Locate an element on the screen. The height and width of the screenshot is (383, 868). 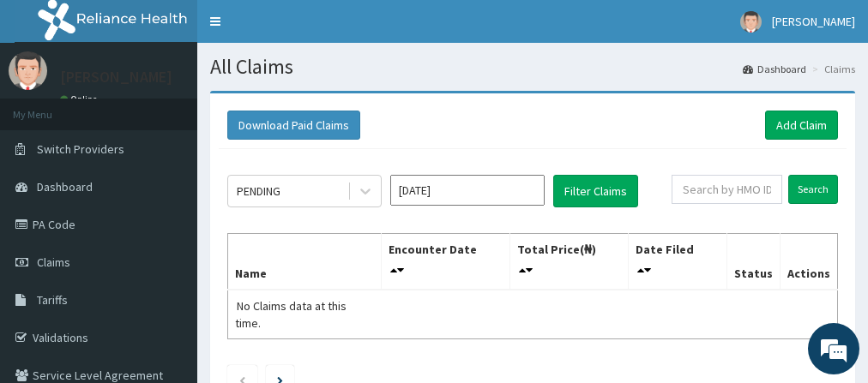
span: Tariffs is located at coordinates (52, 300).